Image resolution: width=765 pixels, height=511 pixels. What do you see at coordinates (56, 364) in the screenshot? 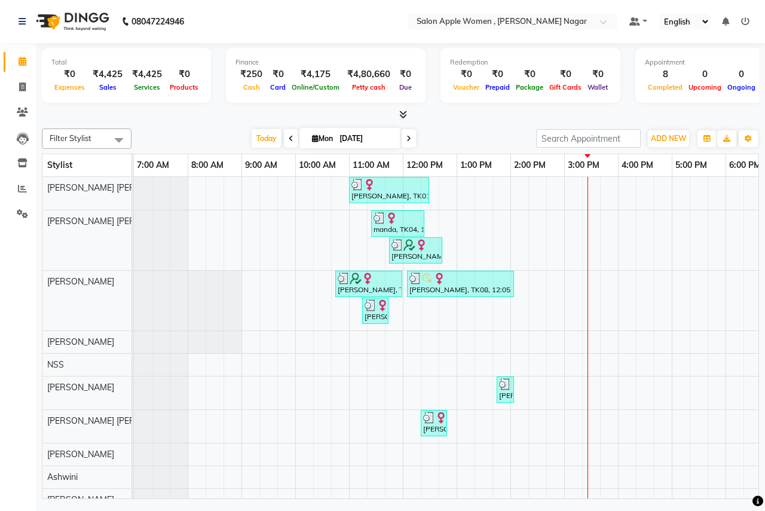
I see `span: NSS` at bounding box center [56, 364].